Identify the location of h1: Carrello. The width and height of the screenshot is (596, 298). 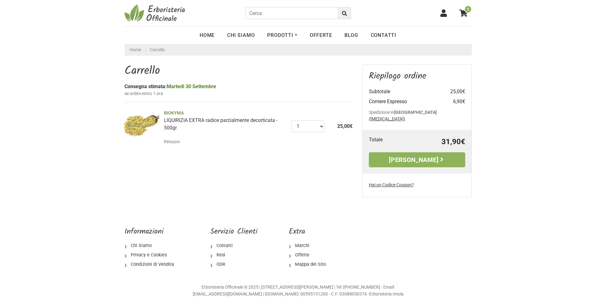
(239, 71).